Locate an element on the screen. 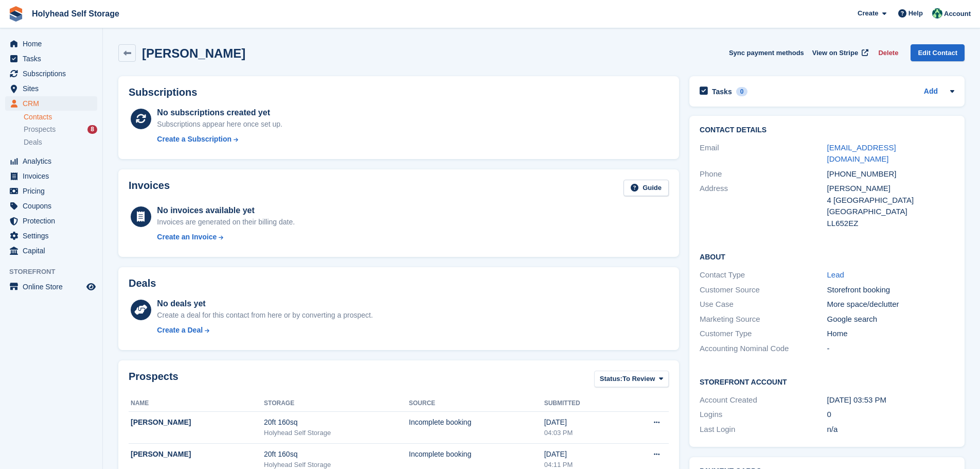  div: Contact Type is located at coordinates (763, 274).